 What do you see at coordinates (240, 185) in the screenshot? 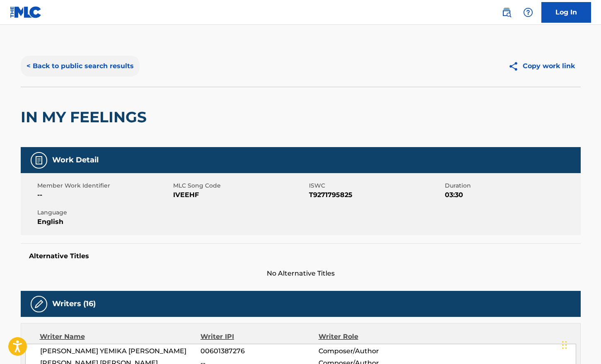
I see `span: MLC Song Code` at bounding box center [240, 185].